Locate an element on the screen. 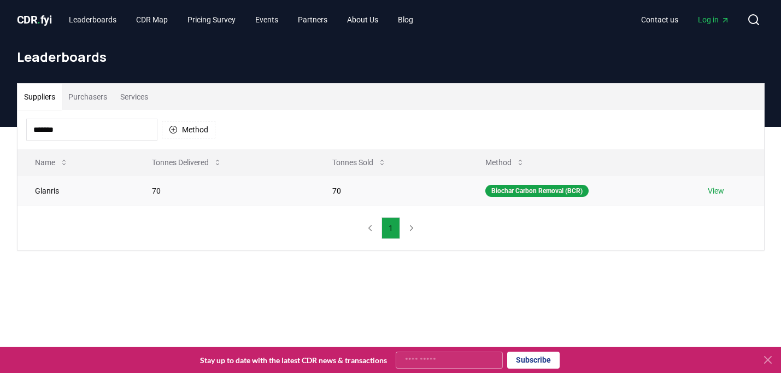  button: 1 is located at coordinates (391, 228).